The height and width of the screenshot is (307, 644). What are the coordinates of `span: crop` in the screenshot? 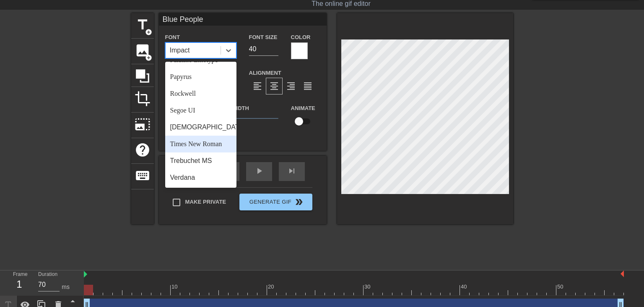 It's located at (143, 99).